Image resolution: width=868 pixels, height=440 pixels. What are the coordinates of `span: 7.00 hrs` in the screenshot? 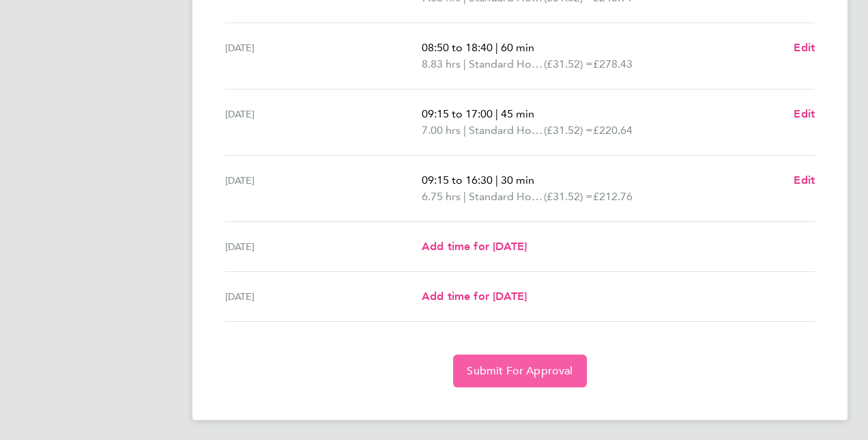 It's located at (441, 130).